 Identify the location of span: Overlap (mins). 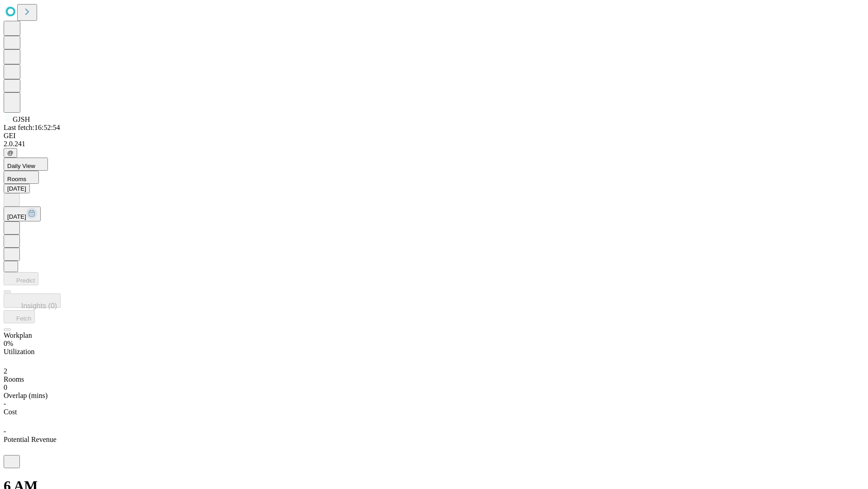
(26, 395).